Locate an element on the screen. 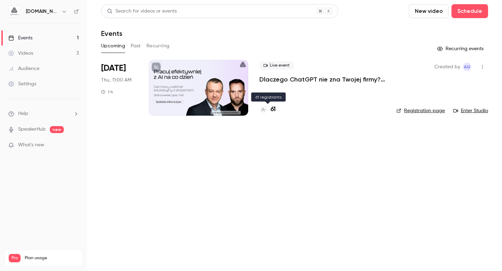 The image size is (502, 271). div: Events is located at coordinates (20, 38).